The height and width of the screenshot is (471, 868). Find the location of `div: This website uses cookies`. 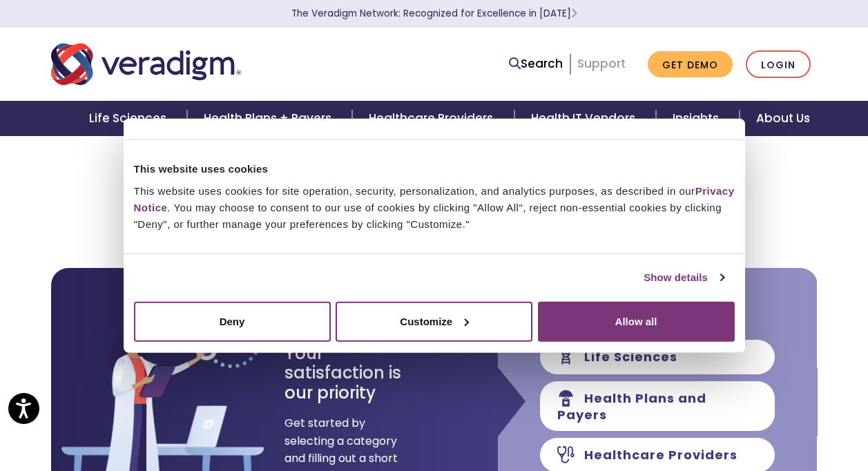

div: This website uses cookies is located at coordinates (434, 169).